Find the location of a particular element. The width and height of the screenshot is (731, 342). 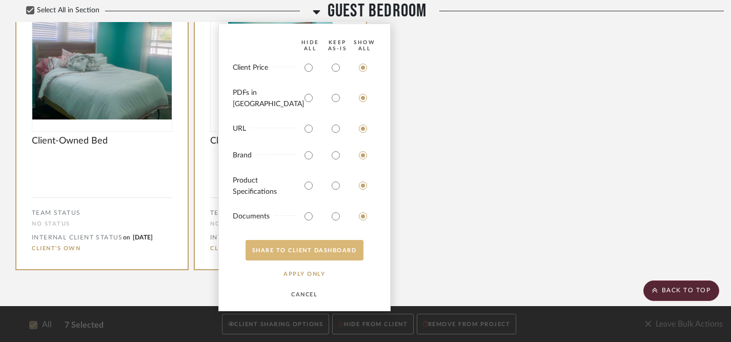

div: SHOW ALL is located at coordinates (364, 46).